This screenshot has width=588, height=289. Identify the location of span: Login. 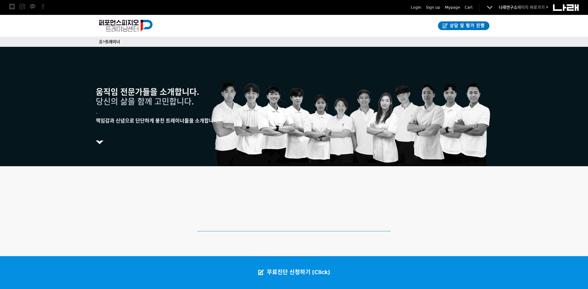
(416, 7).